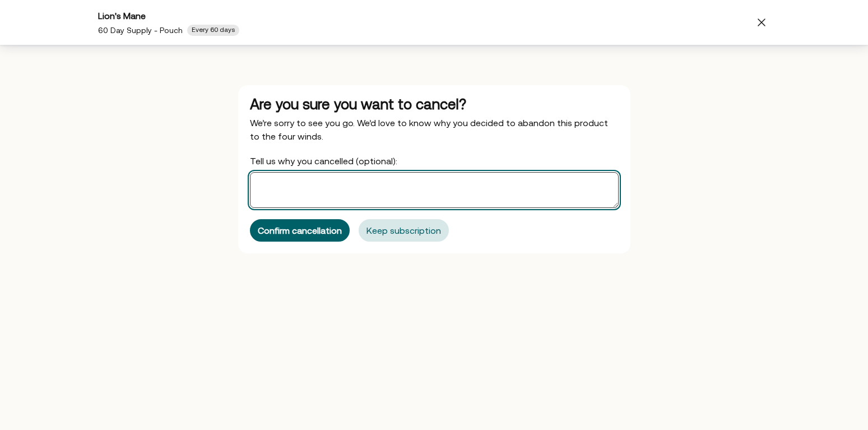 This screenshot has width=868, height=430. I want to click on div: Confirm cancellation, so click(300, 231).